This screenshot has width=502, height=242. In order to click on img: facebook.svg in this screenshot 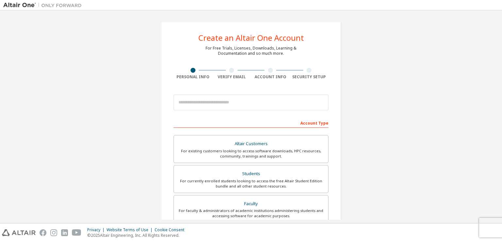, I will do `click(43, 233)`.